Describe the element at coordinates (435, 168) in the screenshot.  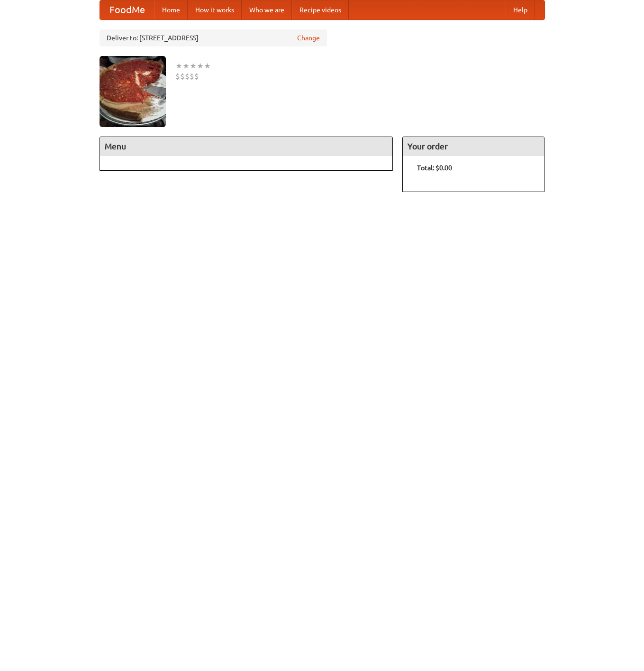
I see `b: Total: $0.00` at that location.